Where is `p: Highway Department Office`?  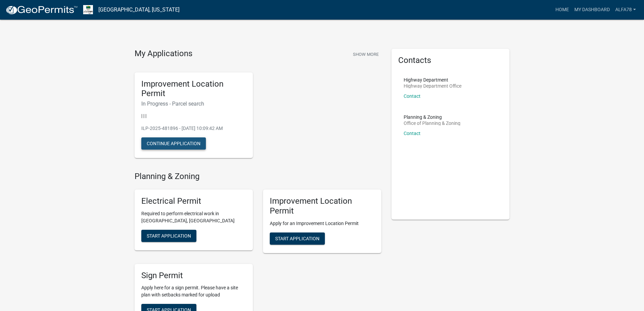 p: Highway Department Office is located at coordinates (433, 86).